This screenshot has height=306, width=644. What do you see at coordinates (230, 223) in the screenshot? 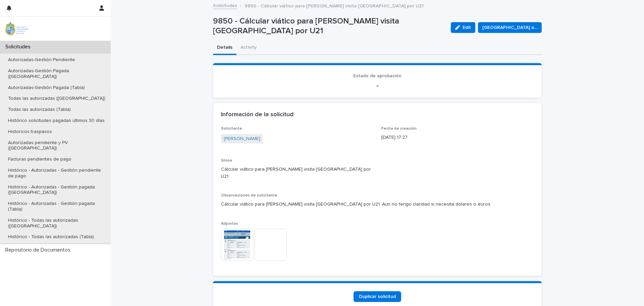
I see `span: Adjuntos` at bounding box center [230, 223].